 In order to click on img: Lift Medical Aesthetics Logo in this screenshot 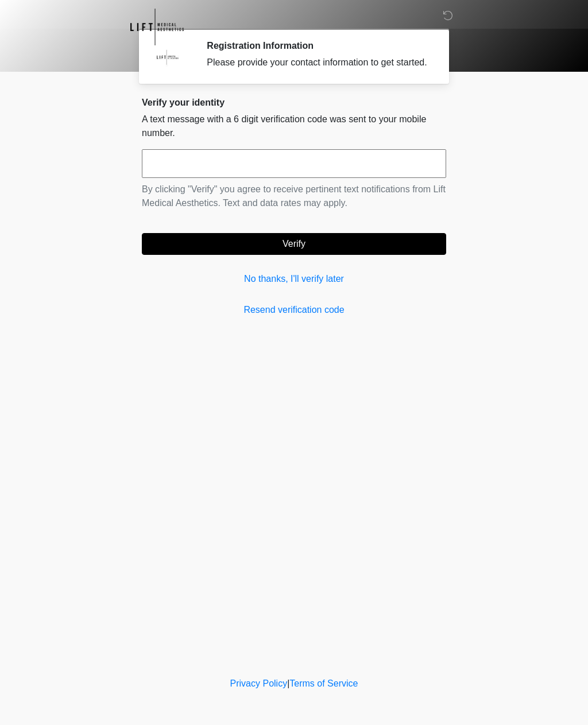, I will do `click(157, 27)`.